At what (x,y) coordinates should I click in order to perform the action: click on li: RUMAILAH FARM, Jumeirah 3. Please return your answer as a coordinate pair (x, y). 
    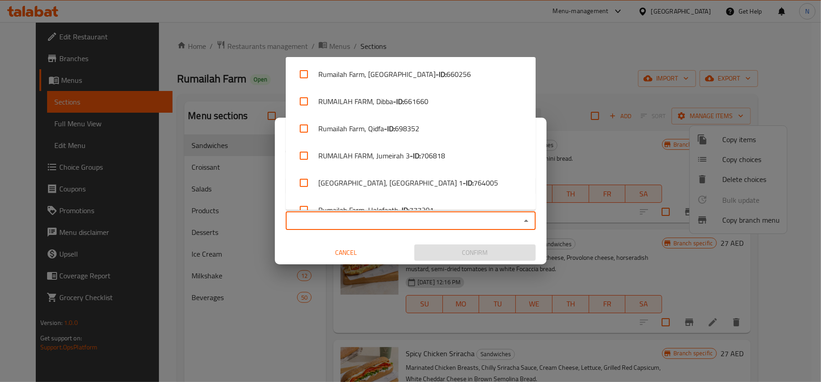
    Looking at the image, I should click on (411, 156).